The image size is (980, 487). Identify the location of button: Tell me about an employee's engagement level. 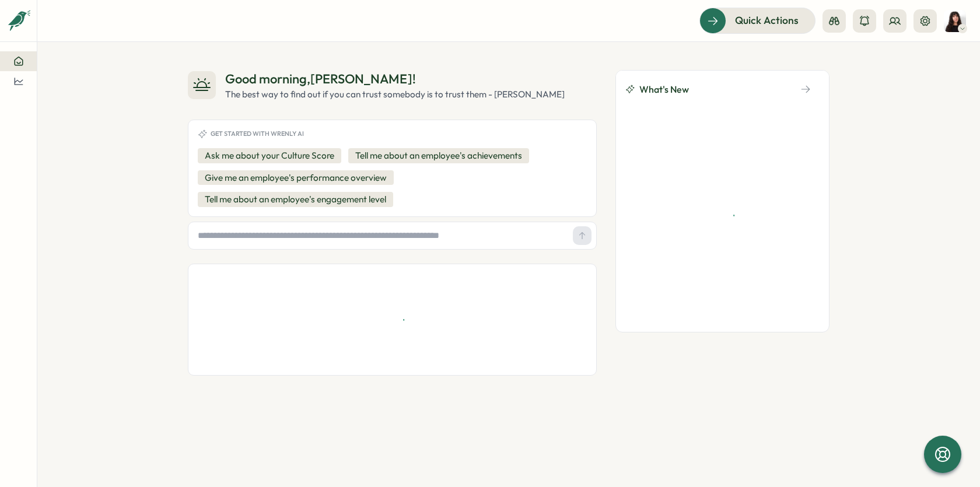
(295, 199).